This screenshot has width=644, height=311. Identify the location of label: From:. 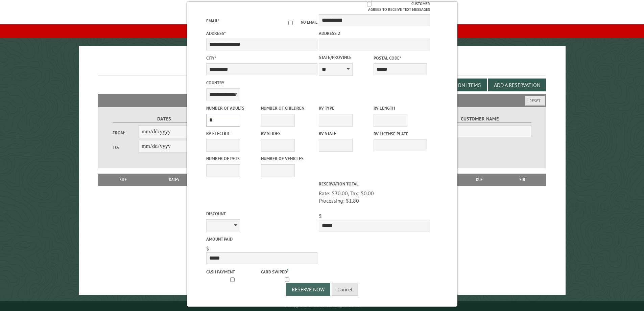
(125, 133).